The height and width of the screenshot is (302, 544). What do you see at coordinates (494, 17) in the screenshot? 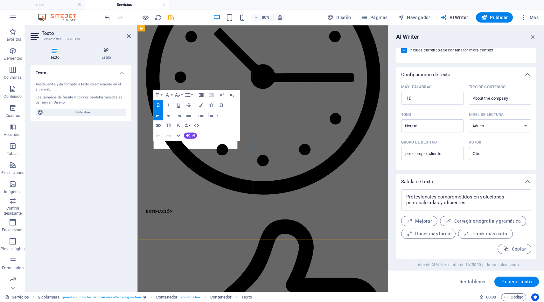
I see `span: Publicar` at bounding box center [494, 17].